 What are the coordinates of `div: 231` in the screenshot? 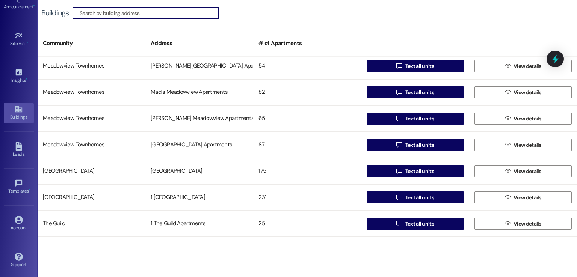 It's located at (307, 197).